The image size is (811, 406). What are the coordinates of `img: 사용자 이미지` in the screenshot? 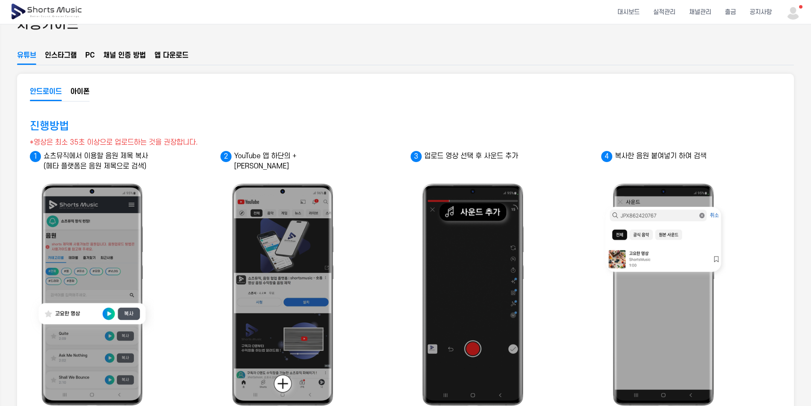 It's located at (793, 12).